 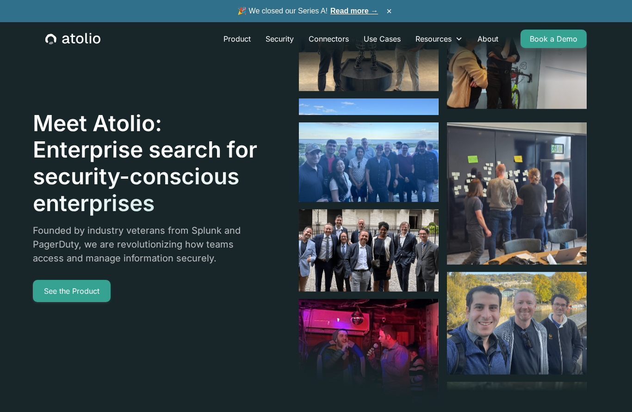 What do you see at coordinates (279, 39) in the screenshot?
I see `a: Security` at bounding box center [279, 39].